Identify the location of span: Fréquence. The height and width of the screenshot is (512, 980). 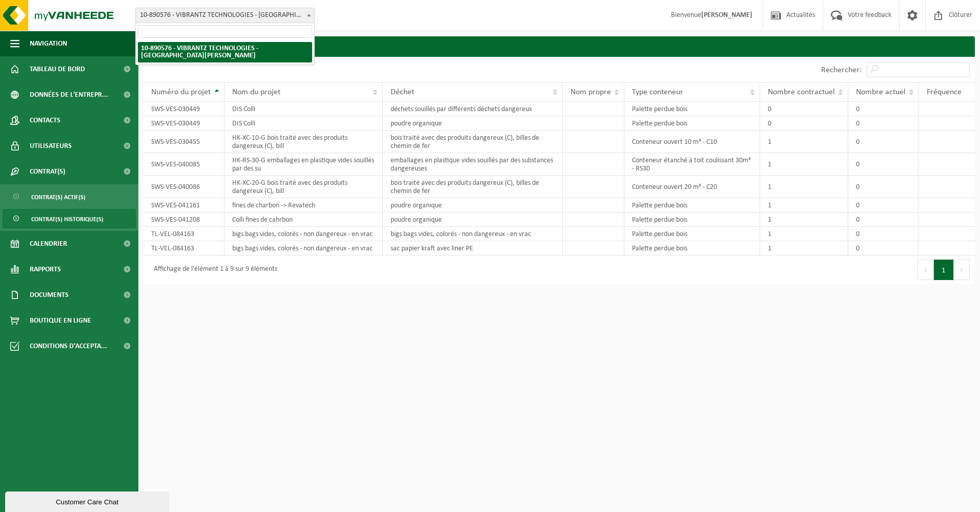
(944, 92).